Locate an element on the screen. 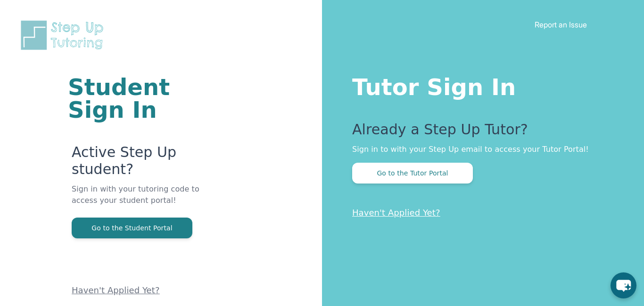 This screenshot has height=306, width=644. button: Go to the Tutor Portal is located at coordinates (413, 173).